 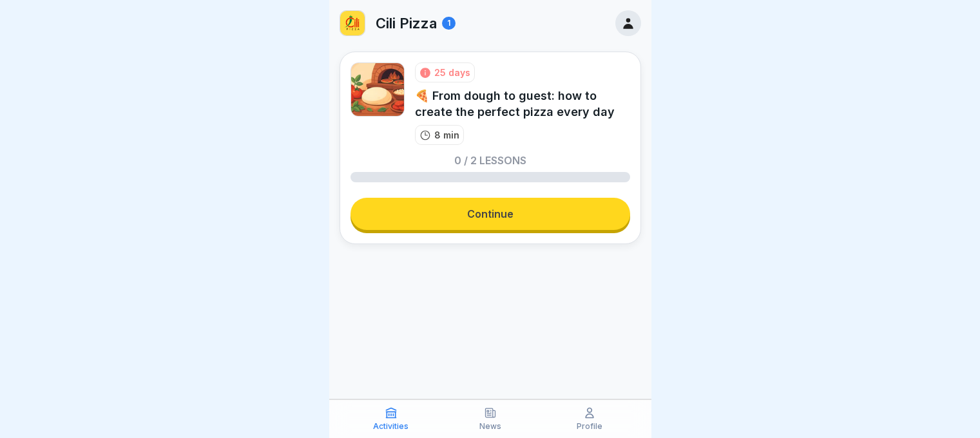 I want to click on p: Activities, so click(x=390, y=426).